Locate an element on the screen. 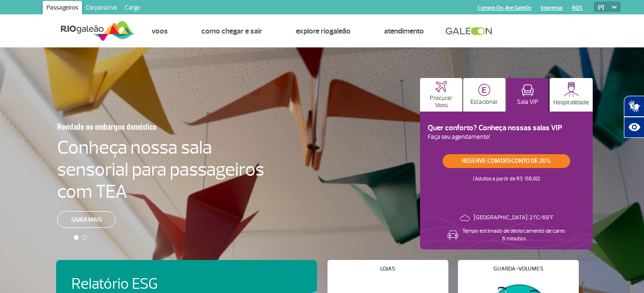  a: Voos is located at coordinates (160, 31).